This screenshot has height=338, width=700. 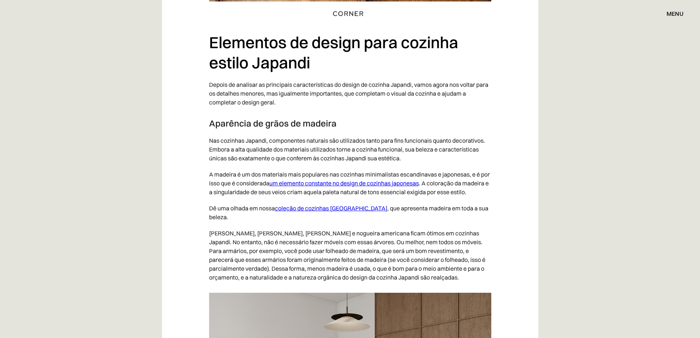 I want to click on font: Aparência de grãos de madeira, so click(x=273, y=123).